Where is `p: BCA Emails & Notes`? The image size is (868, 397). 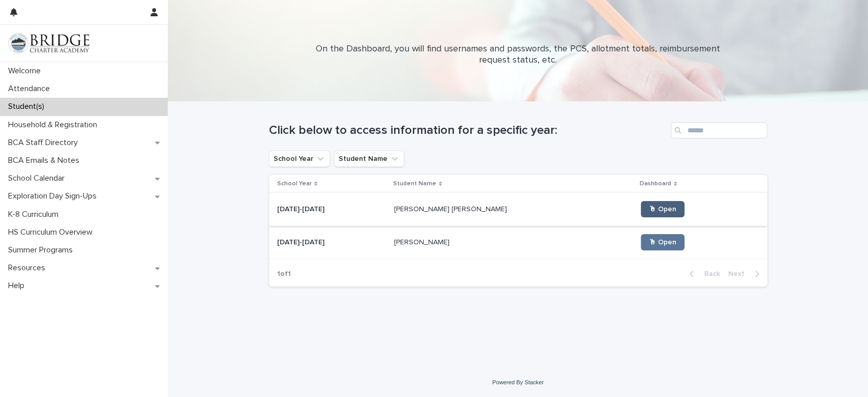 p: BCA Emails & Notes is located at coordinates (46, 160).